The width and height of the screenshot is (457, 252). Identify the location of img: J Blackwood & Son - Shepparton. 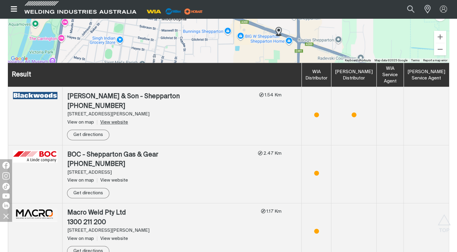
(35, 96).